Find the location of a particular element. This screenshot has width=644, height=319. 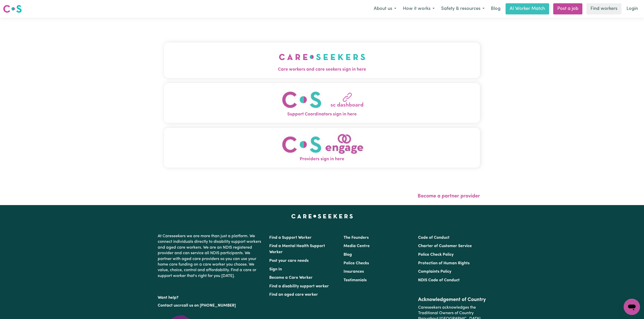

button: Providers sign in here is located at coordinates (322, 148).